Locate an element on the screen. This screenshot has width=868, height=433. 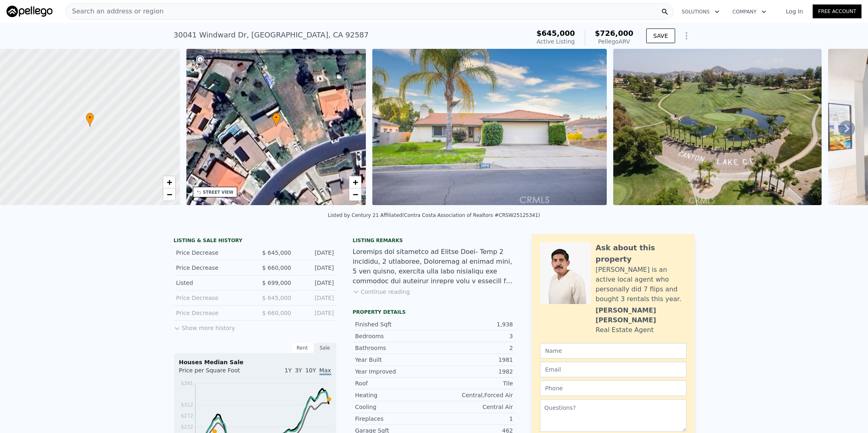
span: 10Y is located at coordinates (310, 370).